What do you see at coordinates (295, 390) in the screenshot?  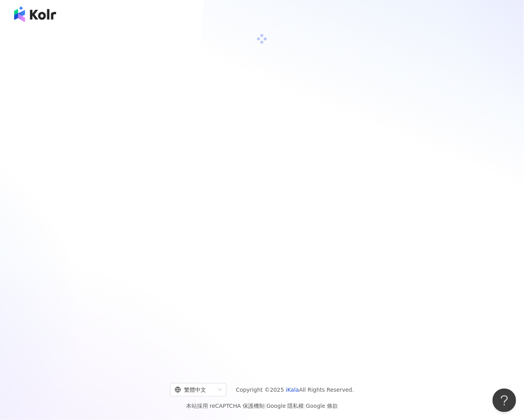 I see `span: Copyright © 2025 All Rights Reserved.` at bounding box center [295, 390].